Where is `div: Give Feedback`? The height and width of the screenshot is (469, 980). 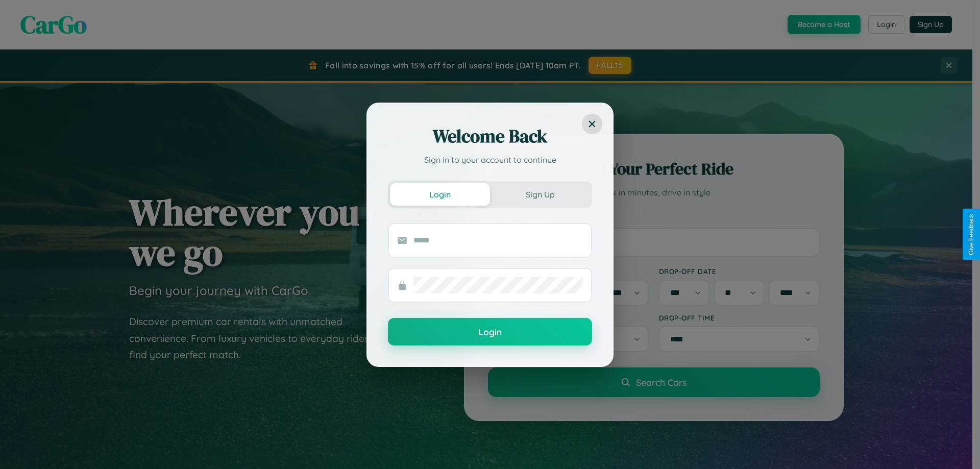
div: Give Feedback is located at coordinates (971, 234).